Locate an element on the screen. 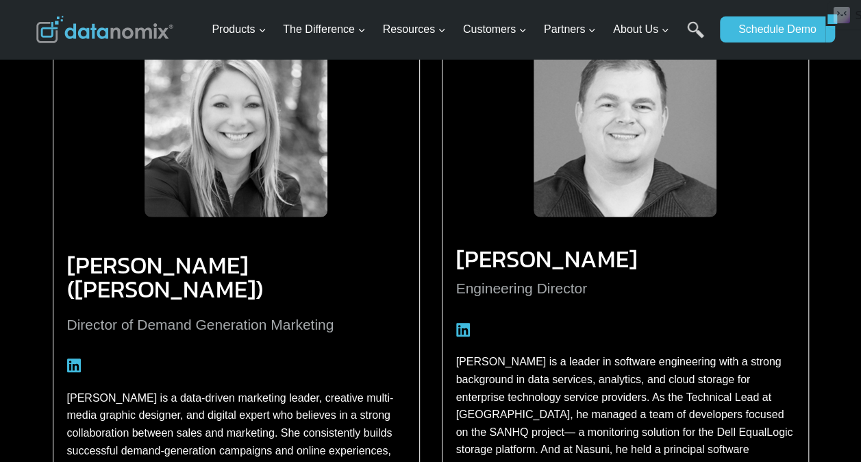 This screenshot has width=861, height=462. p: Engineering Director is located at coordinates (625, 288).